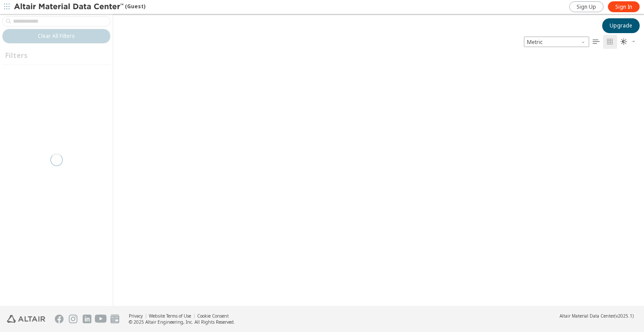 The image size is (644, 332). What do you see at coordinates (610, 42) in the screenshot?
I see `button: Tile View` at bounding box center [610, 42].